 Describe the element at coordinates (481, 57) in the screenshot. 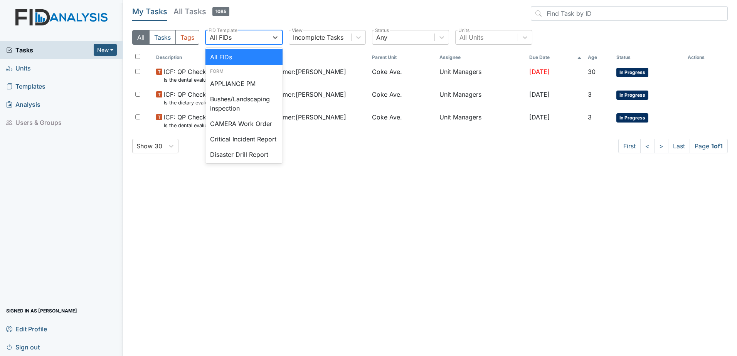

I see `th: Assignee` at that location.